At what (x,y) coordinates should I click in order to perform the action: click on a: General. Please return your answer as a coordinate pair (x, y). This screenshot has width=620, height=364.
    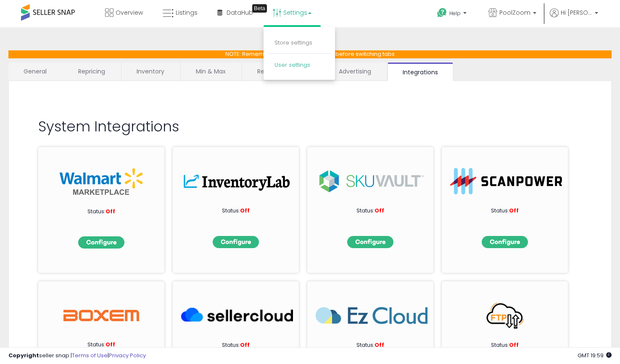
    Looking at the image, I should click on (35, 71).